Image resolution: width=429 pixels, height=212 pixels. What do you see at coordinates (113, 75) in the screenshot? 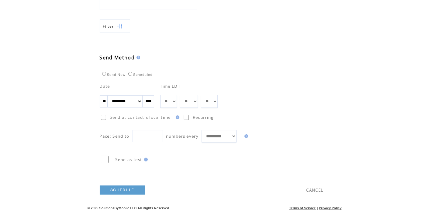
I see `label: Send Now` at bounding box center [113, 75].